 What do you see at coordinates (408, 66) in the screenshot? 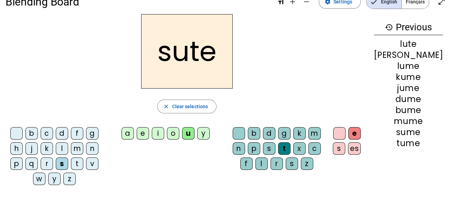
I see `div: lume` at bounding box center [408, 66].